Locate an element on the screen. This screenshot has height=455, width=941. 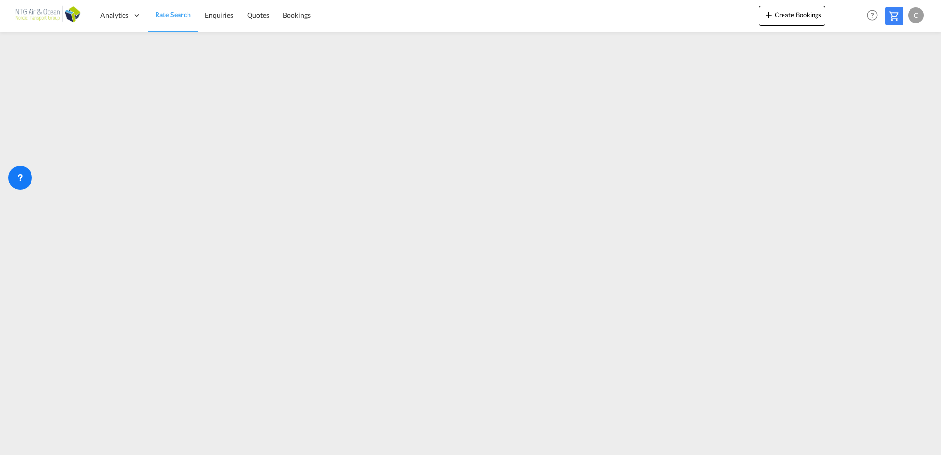
div: C is located at coordinates (916, 15).